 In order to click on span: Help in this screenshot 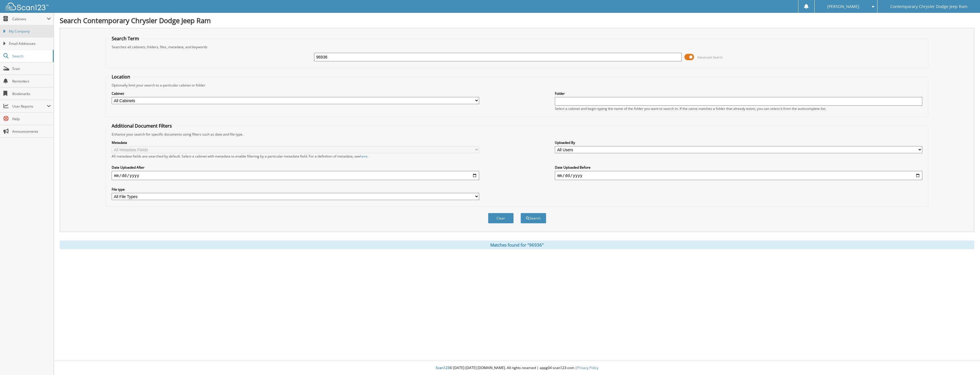, I will do `click(31, 119)`.